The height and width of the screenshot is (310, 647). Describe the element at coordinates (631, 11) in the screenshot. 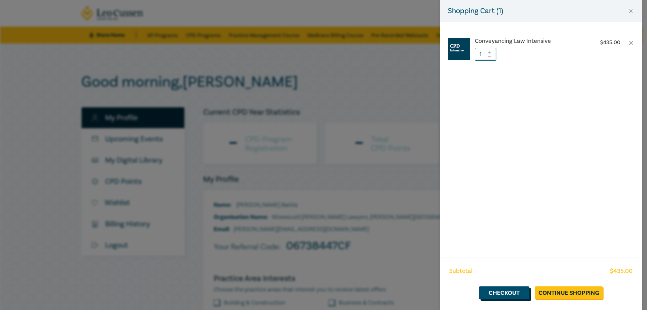

I see `button: Close` at that location.